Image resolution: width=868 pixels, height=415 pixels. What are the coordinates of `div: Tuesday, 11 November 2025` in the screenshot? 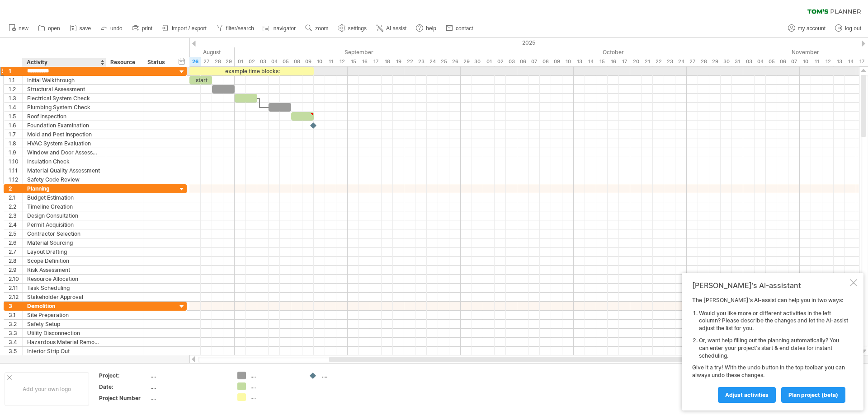 It's located at (816, 61).